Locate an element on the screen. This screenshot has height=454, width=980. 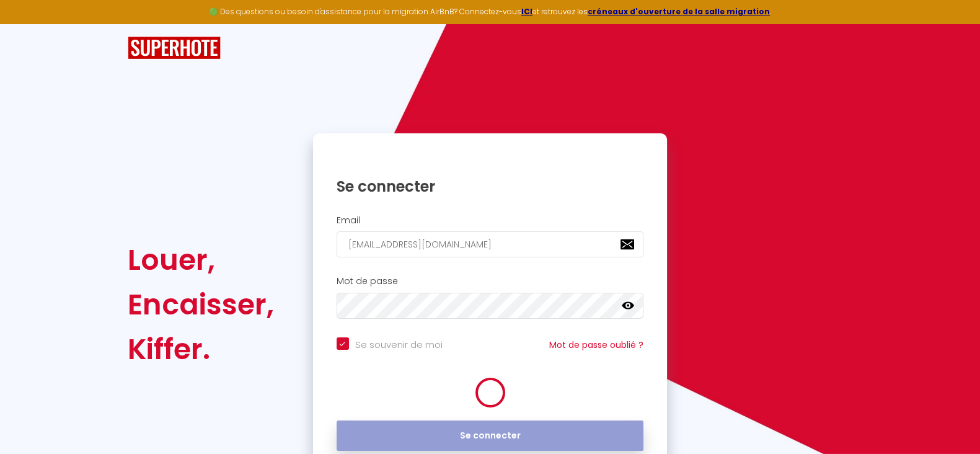
img: SuperHote logo is located at coordinates (174, 47).